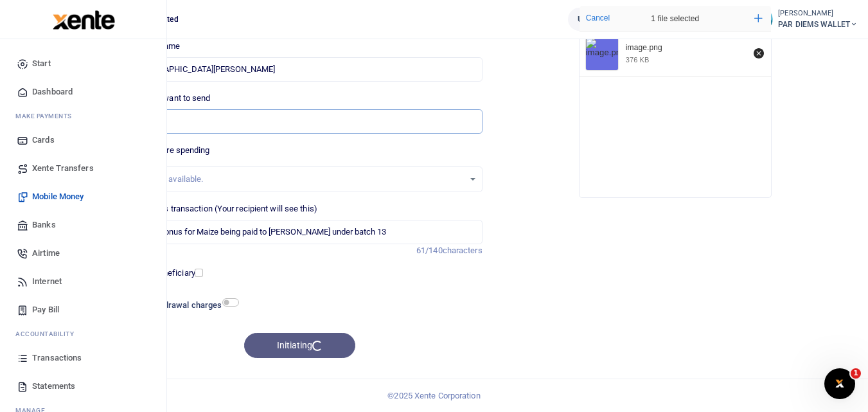  What do you see at coordinates (63, 169) in the screenshot?
I see `span: Xente Transfers` at bounding box center [63, 169].